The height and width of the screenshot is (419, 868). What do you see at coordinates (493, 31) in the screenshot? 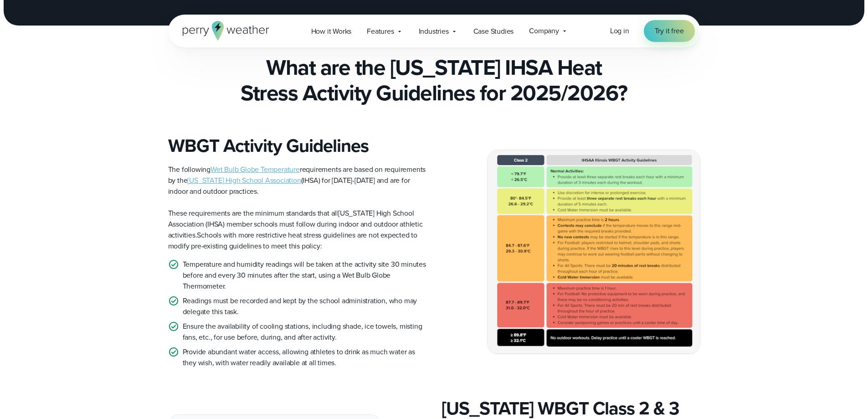
I see `a: Case Studies` at bounding box center [493, 31].